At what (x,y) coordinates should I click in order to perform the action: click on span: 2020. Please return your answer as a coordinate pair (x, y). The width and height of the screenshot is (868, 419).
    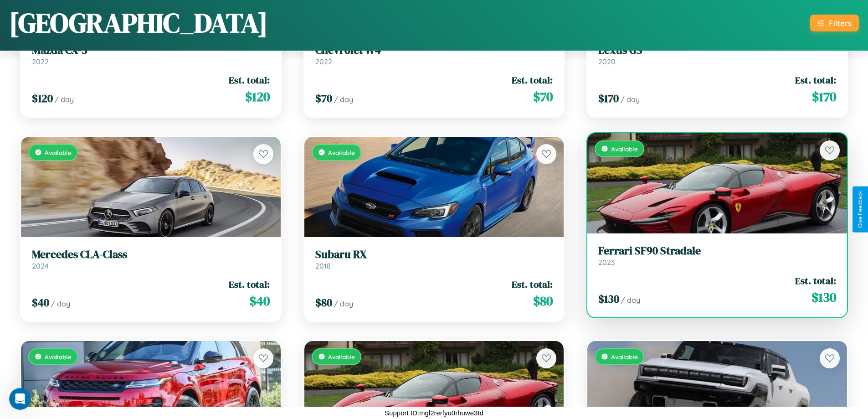
    Looking at the image, I should click on (607, 61).